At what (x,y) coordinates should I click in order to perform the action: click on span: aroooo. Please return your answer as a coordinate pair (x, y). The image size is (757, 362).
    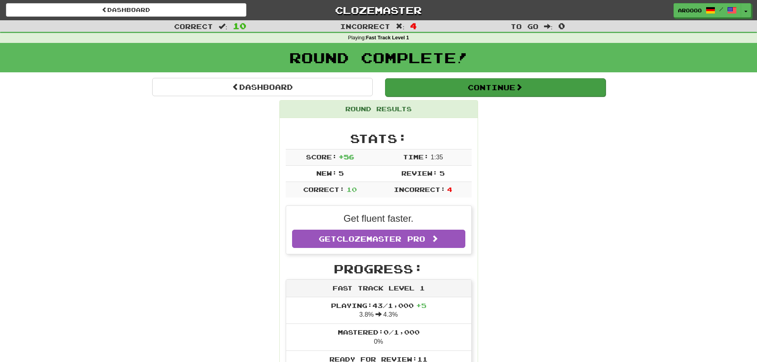
    Looking at the image, I should click on (690, 10).